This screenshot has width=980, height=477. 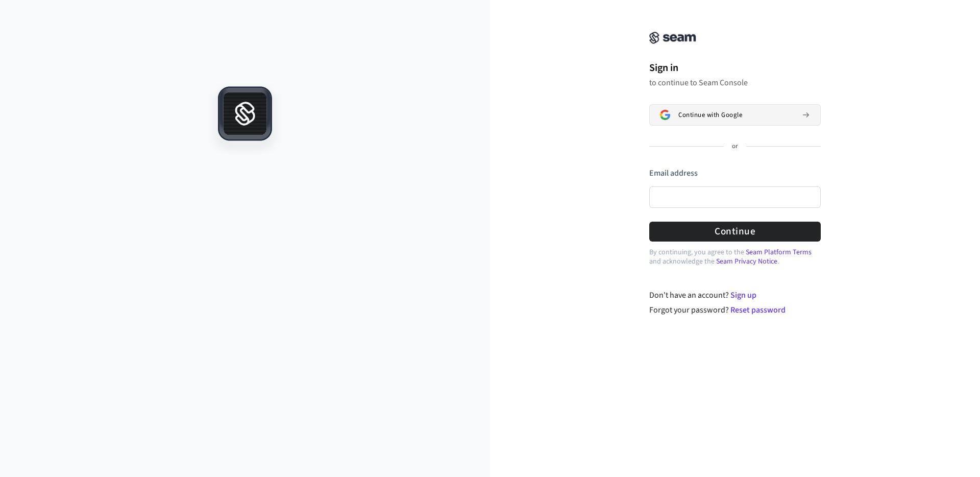 I want to click on a: Reset password, so click(x=758, y=310).